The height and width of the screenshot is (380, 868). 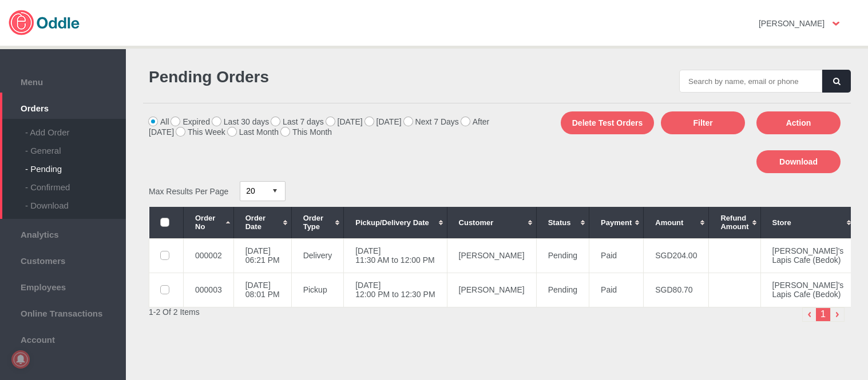 What do you see at coordinates (676, 255) in the screenshot?
I see `td: SGD204.00` at bounding box center [676, 255].